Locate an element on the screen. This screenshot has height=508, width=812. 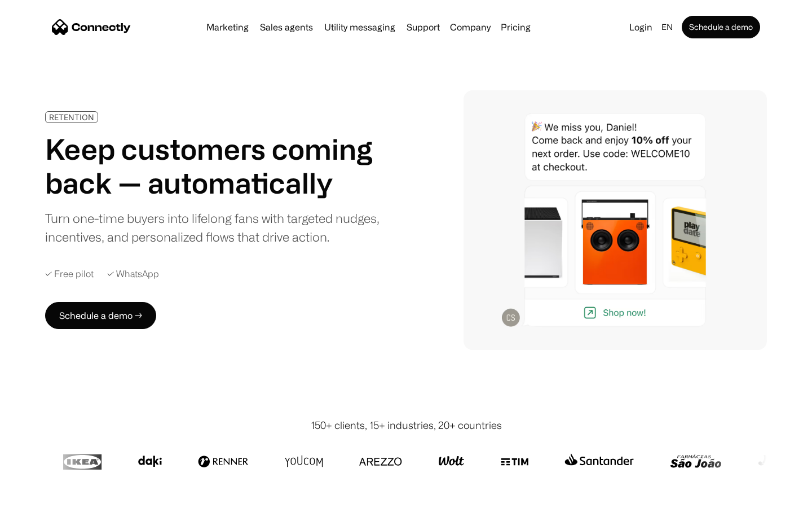
a: Utility messaging is located at coordinates (360, 27).